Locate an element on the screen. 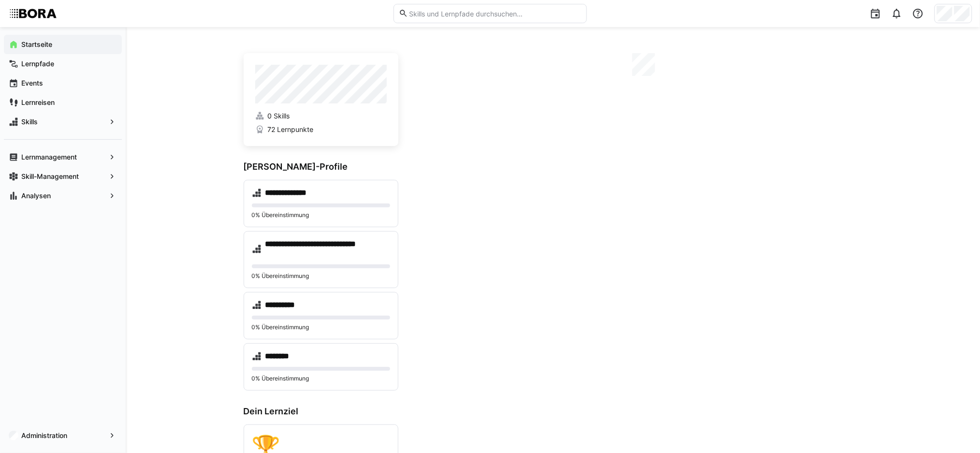  h3: Dein Lernziel is located at coordinates (321, 412).